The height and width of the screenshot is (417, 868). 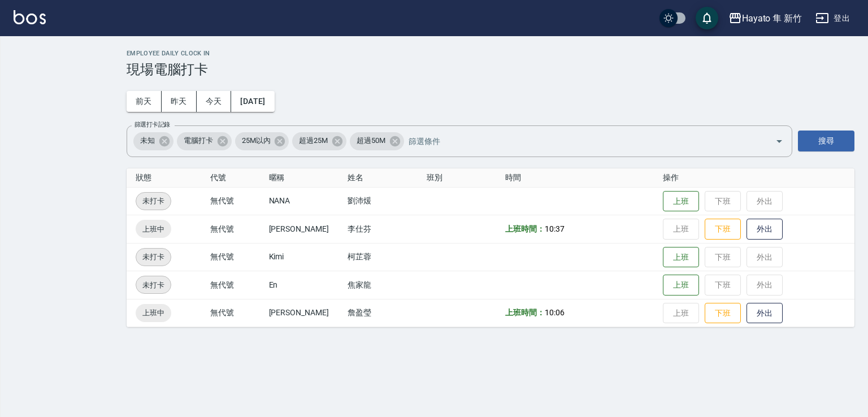 I want to click on button: 搜尋, so click(x=827, y=141).